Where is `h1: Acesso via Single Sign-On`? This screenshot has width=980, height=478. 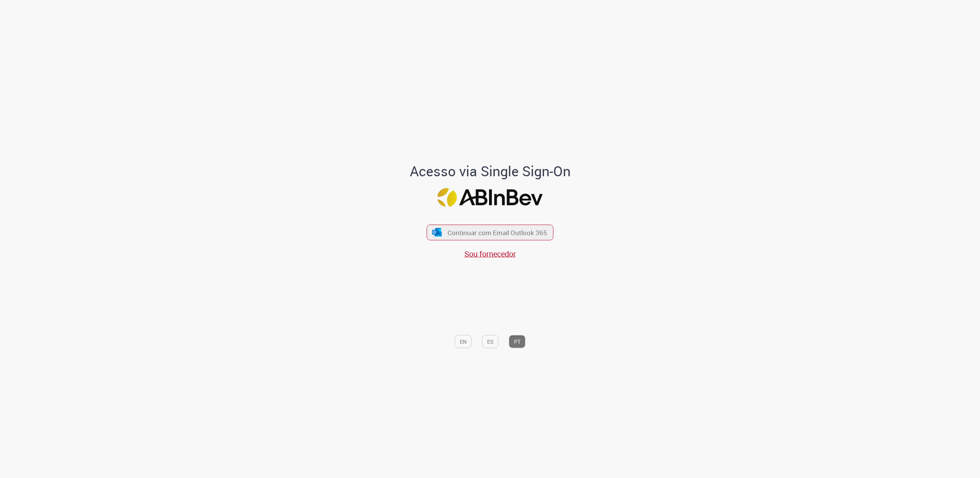
h1: Acesso via Single Sign-On is located at coordinates (490, 171).